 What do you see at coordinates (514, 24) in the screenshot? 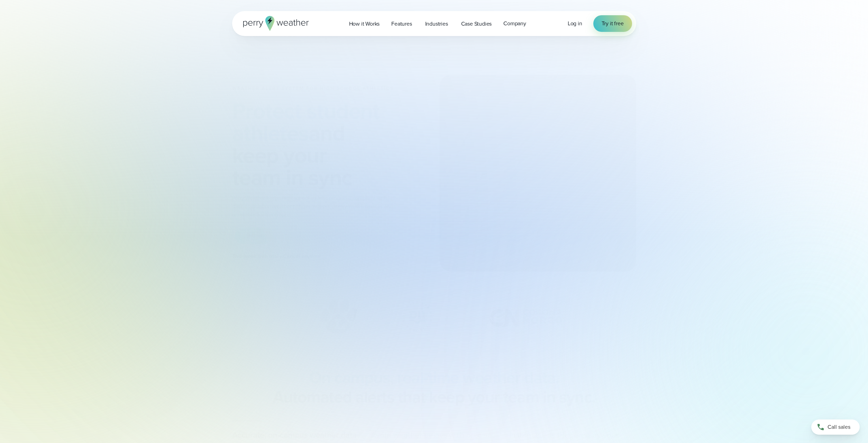
I see `span: Company` at bounding box center [514, 24].